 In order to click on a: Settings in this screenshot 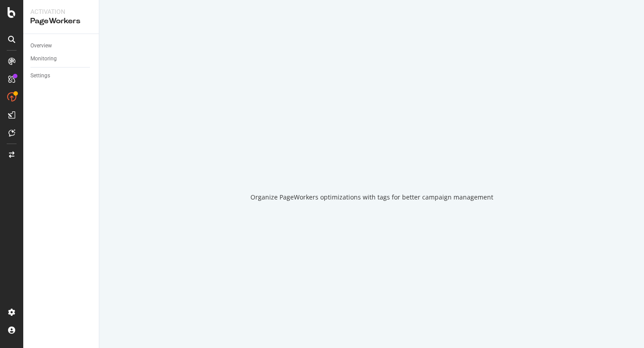, I will do `click(61, 76)`.